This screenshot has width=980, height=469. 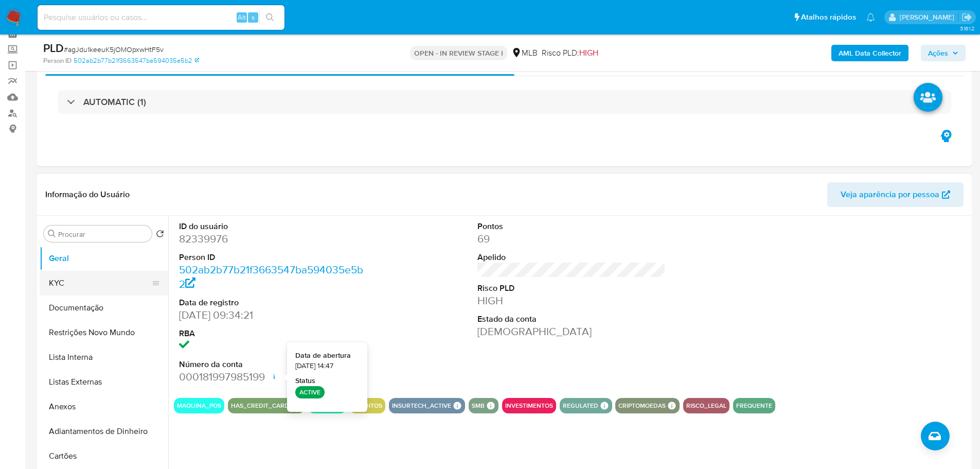 I want to click on dt: Estado da conta, so click(x=572, y=319).